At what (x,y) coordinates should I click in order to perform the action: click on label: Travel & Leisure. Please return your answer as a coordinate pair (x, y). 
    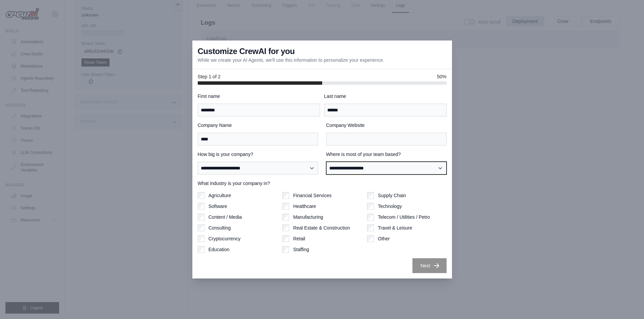
    Looking at the image, I should click on (395, 228).